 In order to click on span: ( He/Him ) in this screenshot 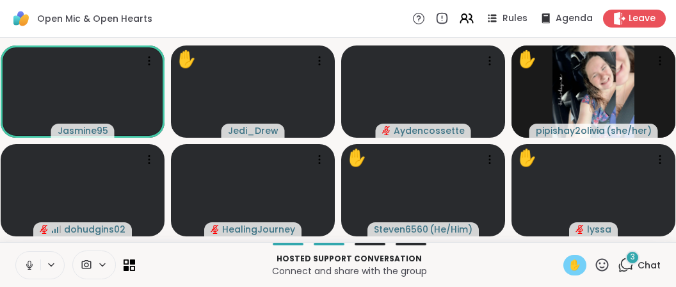, I will do `click(451, 229)`.